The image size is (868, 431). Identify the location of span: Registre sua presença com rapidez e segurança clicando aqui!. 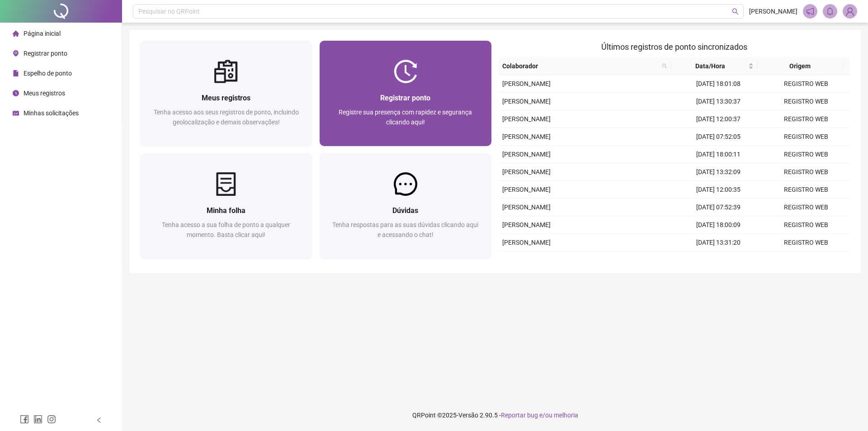
(405, 117).